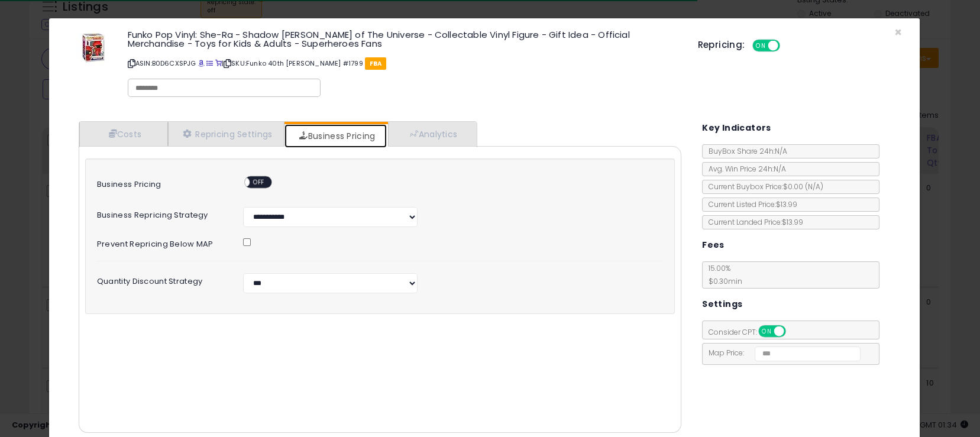 This screenshot has height=437, width=980. What do you see at coordinates (124, 133) in the screenshot?
I see `a: Costs` at bounding box center [124, 133].